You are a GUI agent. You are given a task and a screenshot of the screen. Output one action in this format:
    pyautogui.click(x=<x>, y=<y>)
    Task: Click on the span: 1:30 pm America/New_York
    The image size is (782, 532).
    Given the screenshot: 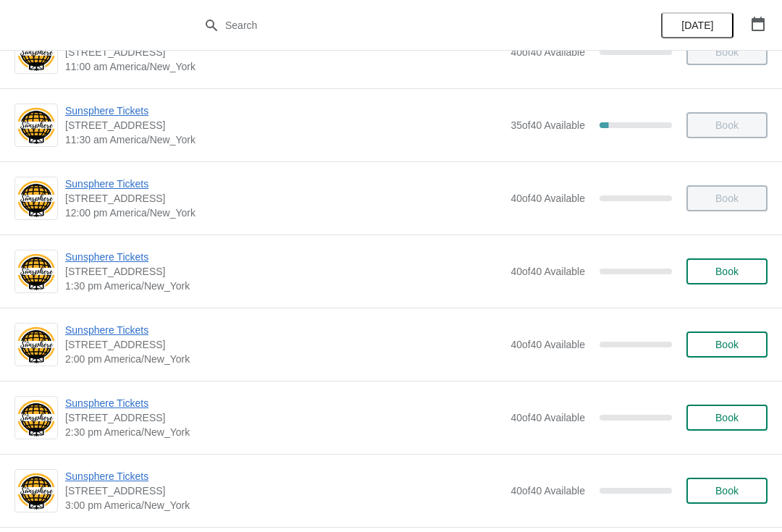 What is the action you would take?
    pyautogui.click(x=284, y=286)
    